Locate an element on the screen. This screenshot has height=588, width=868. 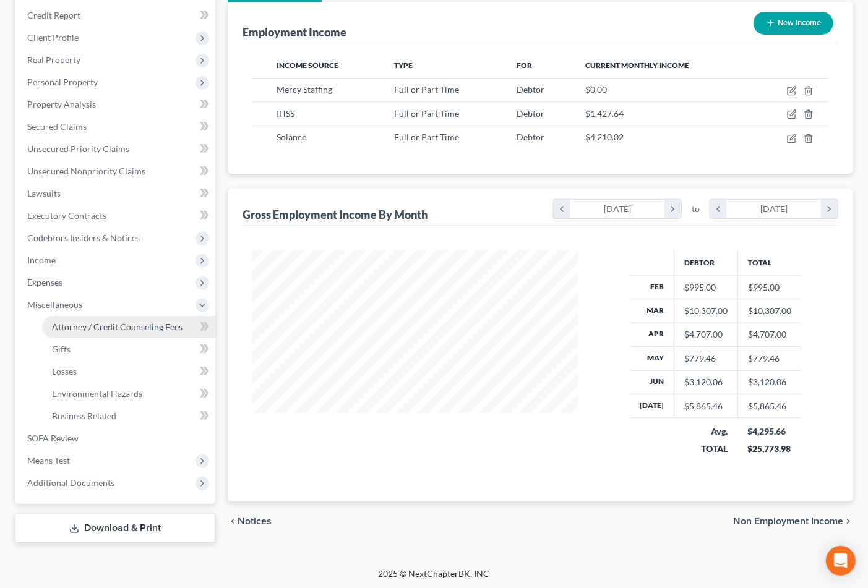
button: chevron_left Notices is located at coordinates (250, 521).